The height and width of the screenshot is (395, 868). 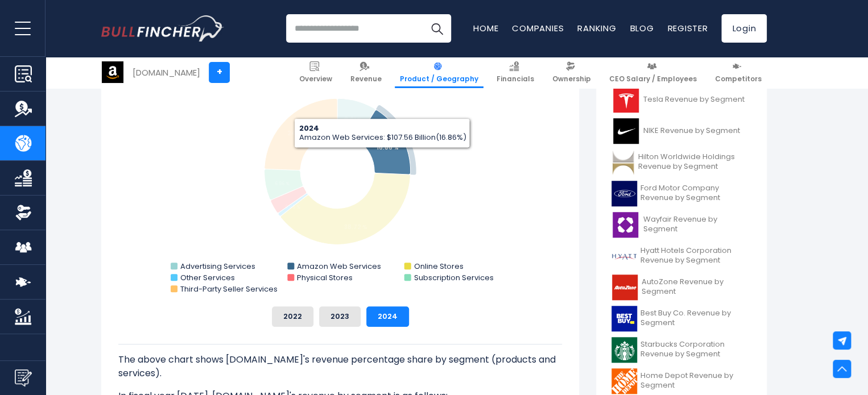 I want to click on text: Other Services, so click(x=207, y=277).